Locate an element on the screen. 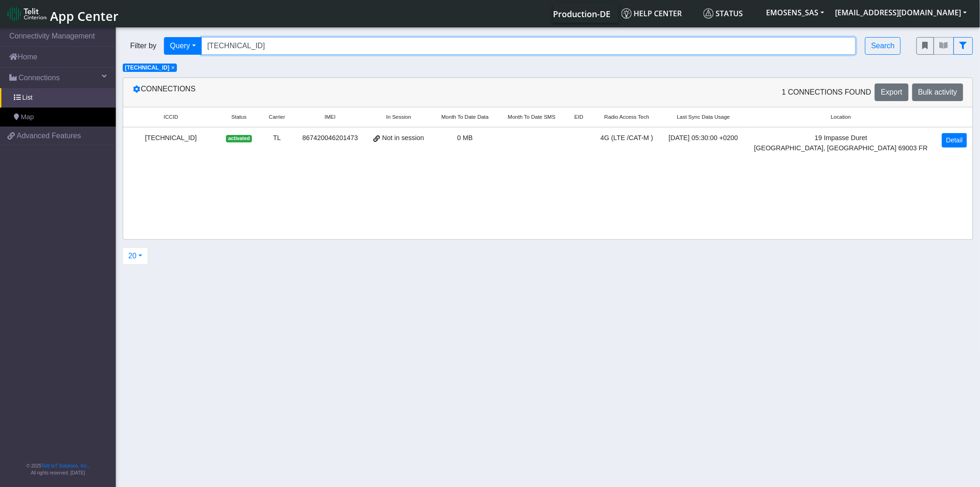 The height and width of the screenshot is (487, 980). a: Help center is located at coordinates (659, 14).